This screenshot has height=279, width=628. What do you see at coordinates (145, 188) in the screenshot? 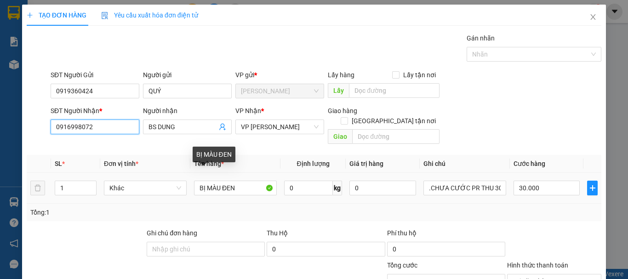
I see `span: Khác` at bounding box center [145, 188].